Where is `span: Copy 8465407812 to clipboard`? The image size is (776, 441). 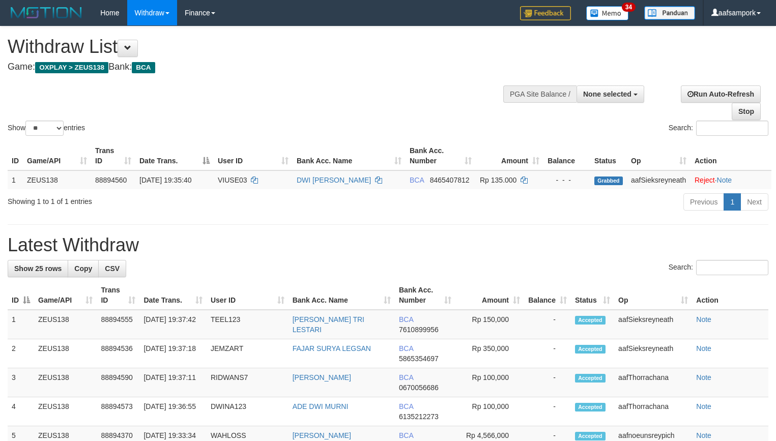
span: Copy 8465407812 to clipboard is located at coordinates (450, 180).